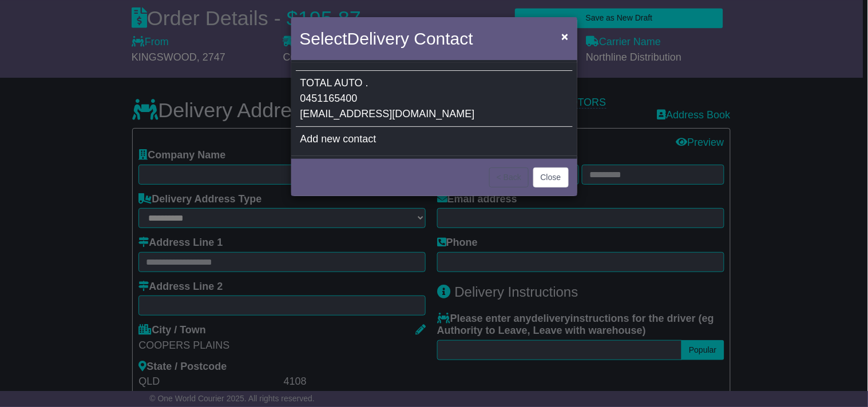 Image resolution: width=868 pixels, height=407 pixels. I want to click on h4: Select, so click(386, 38).